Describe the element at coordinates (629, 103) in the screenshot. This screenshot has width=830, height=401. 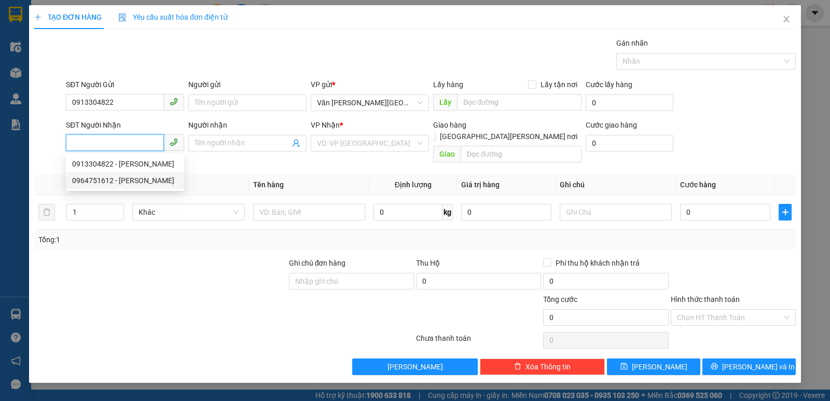
I see `input: Cước lấy hàng` at that location.